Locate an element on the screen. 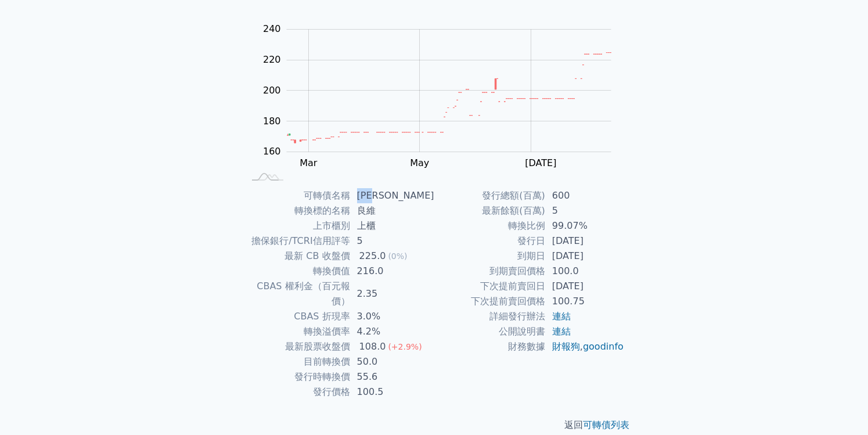 The height and width of the screenshot is (435, 868). tspan: 160 is located at coordinates (272, 151).